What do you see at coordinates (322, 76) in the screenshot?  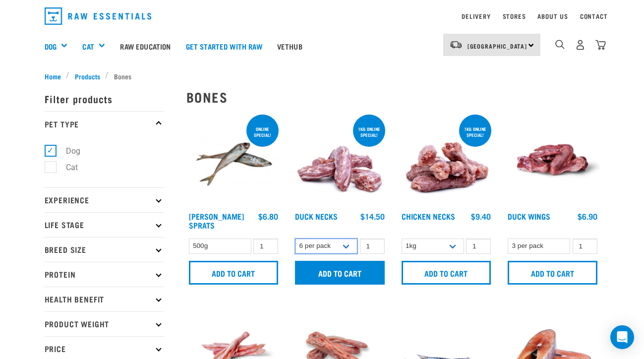 I see `nav: breadcrumbs` at bounding box center [322, 76].